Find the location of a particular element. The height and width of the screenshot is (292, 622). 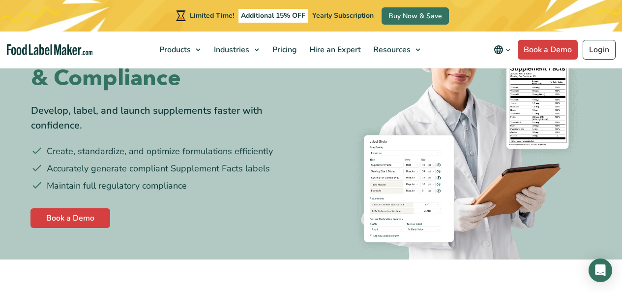

div: Develop, label, and launch supplements faster with confidence. is located at coordinates (167, 118).